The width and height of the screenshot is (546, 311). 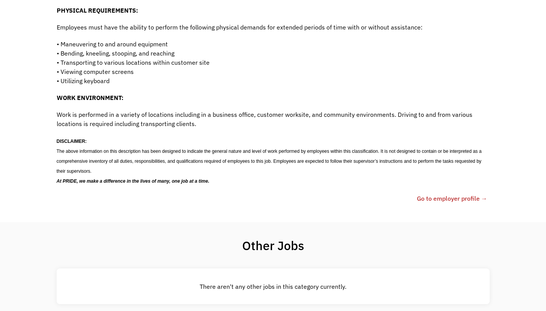 I want to click on span: At PRIDE, we make a difference in the lives of many, one job at a time., so click(x=133, y=181).